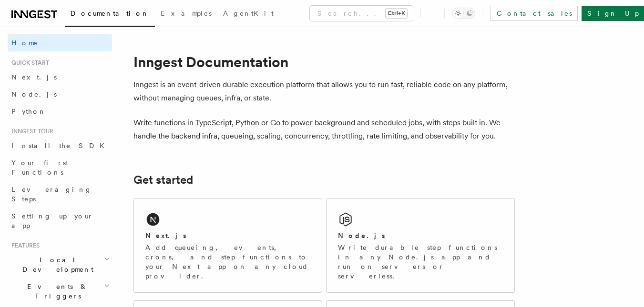 The width and height of the screenshot is (644, 307). What do you see at coordinates (60, 77) in the screenshot?
I see `a: Next.js` at bounding box center [60, 77].